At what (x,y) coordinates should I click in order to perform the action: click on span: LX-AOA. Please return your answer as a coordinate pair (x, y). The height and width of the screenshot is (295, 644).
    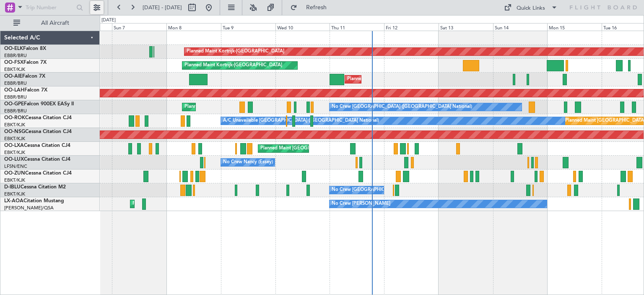
    Looking at the image, I should click on (14, 201).